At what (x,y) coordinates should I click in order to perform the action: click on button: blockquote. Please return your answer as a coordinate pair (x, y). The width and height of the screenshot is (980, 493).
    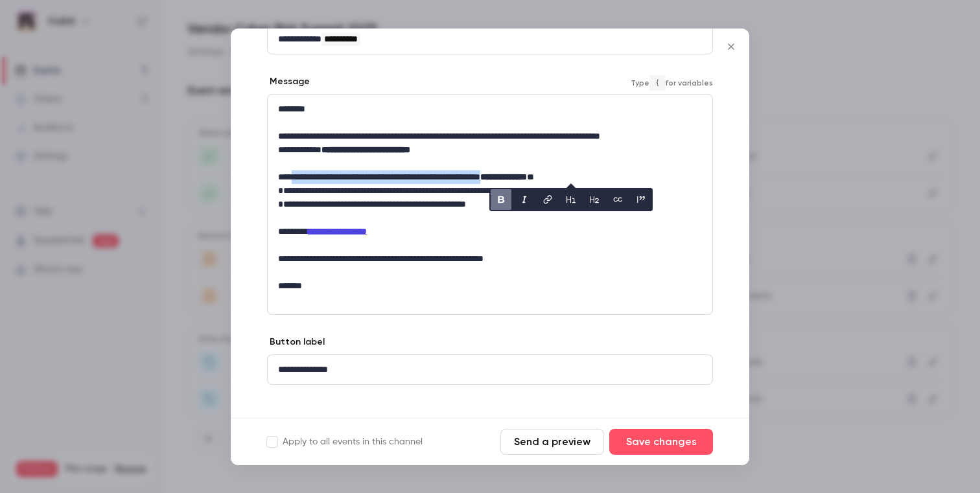
    Looking at the image, I should click on (641, 199).